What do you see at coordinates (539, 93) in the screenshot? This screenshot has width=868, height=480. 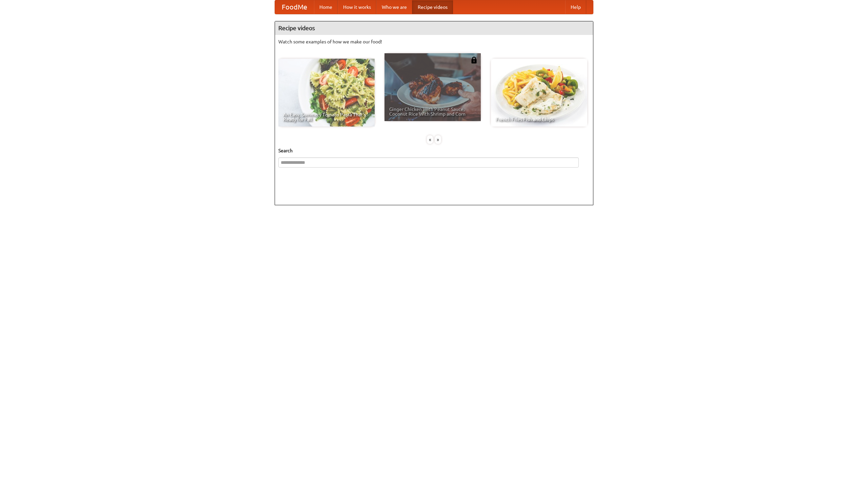 I see `a: French Fries Fish and Chips` at bounding box center [539, 93].